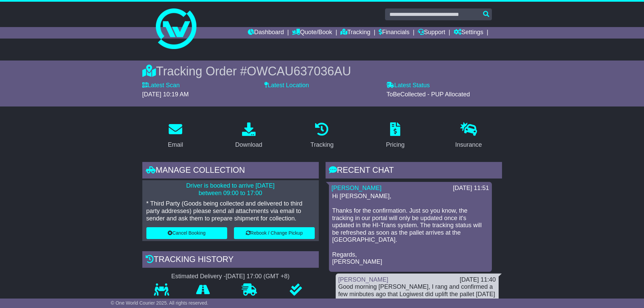 The width and height of the screenshot is (644, 308). What do you see at coordinates (230, 211) in the screenshot?
I see `p: * Third Party (Goods being collected and delivered to third party addresses) please send all atta...` at bounding box center [230, 211].